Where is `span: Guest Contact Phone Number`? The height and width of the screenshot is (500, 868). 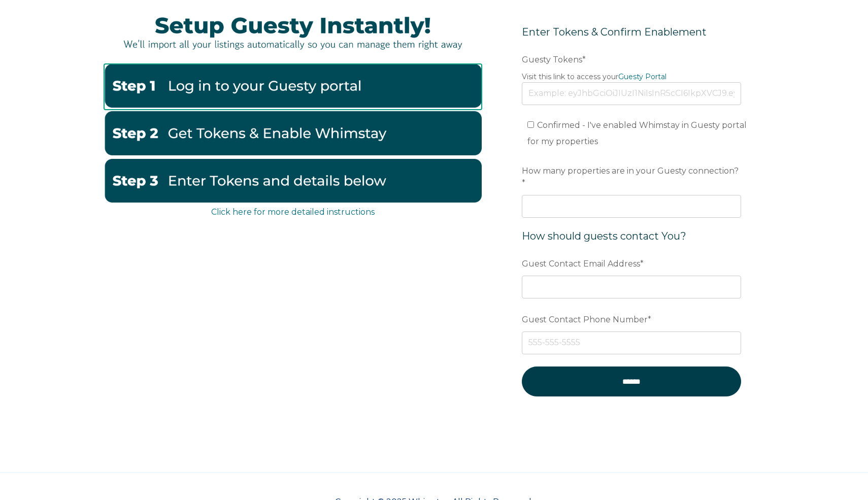
span: Guest Contact Phone Number is located at coordinates (585, 319).